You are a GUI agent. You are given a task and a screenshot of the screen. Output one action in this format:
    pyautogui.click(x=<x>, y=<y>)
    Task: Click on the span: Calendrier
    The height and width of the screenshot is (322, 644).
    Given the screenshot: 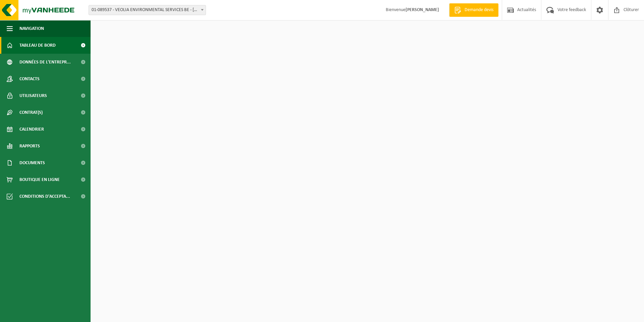 What is the action you would take?
    pyautogui.click(x=31, y=129)
    